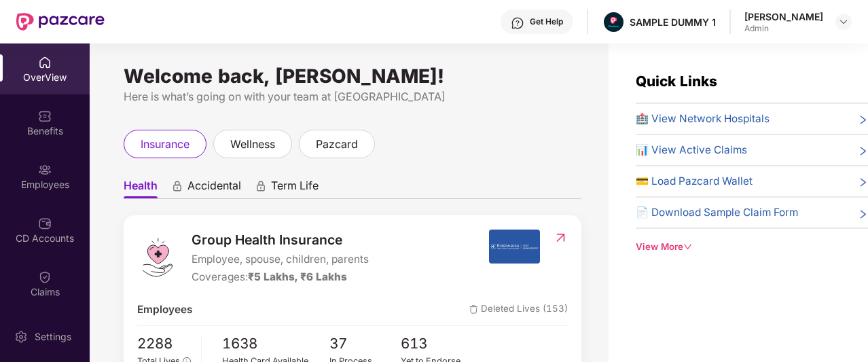  What do you see at coordinates (45, 277) in the screenshot?
I see `img: svg+xml;base64,PHN2ZyBpZD0iQ2xhaW0iIHhtbG5zPSJodHRwOi8vd3d3LnczLm9yZy8yMDAwL3N2ZyIgd2lkdGg9IjIwIi...` at bounding box center [45, 277].